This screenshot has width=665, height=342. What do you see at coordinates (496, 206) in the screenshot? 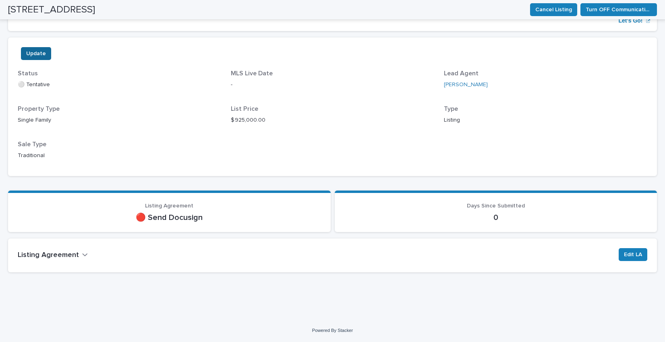
I see `span: Days Since Submitted` at bounding box center [496, 206].